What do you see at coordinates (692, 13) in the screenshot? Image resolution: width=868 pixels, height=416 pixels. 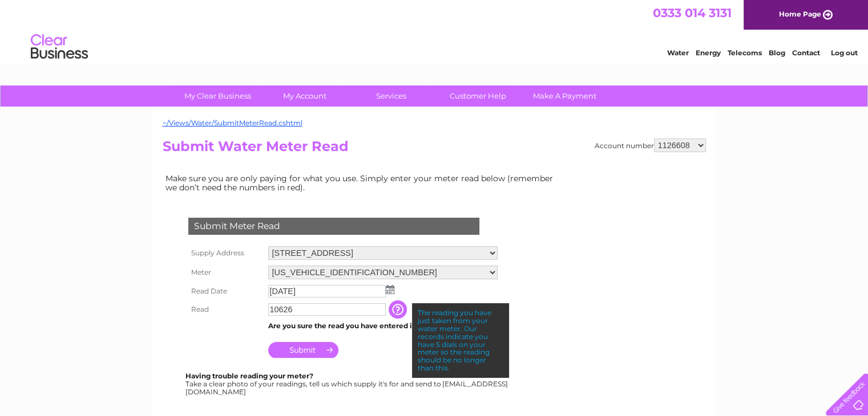 I see `a: 0333 014 3131` at bounding box center [692, 13].